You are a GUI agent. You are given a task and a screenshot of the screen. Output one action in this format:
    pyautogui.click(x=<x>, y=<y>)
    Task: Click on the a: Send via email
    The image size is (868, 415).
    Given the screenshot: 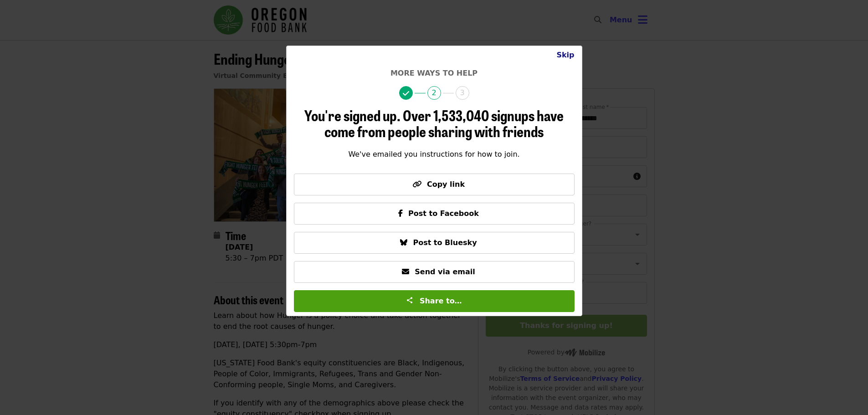 What is the action you would take?
    pyautogui.click(x=435, y=272)
    